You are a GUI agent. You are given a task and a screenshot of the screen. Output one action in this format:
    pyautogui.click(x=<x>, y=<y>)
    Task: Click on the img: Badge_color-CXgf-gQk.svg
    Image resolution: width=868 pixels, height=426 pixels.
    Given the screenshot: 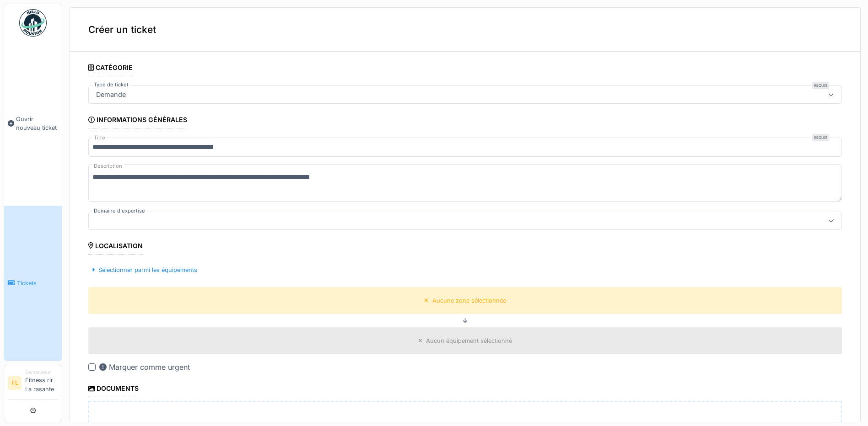 What is the action you would take?
    pyautogui.click(x=33, y=23)
    